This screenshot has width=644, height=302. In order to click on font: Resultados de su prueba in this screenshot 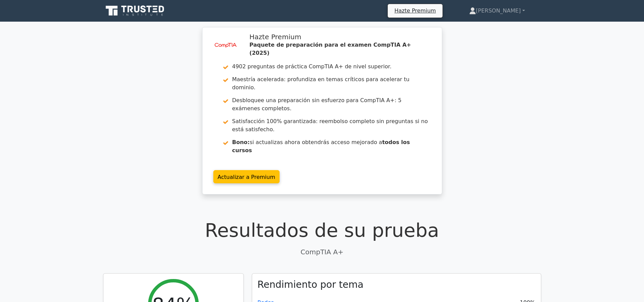, I will do `click(322, 230)`.